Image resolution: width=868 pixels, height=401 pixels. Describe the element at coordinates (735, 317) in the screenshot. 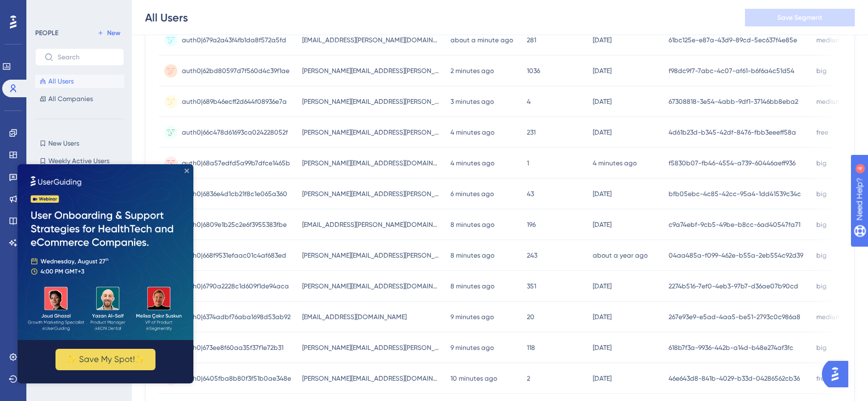

I see `span: 267e93e9-e5ad-4aa5-be51-2793c0c986a8` at that location.